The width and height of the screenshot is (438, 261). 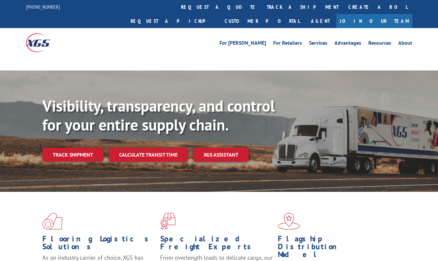 I want to click on a: Resources, so click(x=380, y=44).